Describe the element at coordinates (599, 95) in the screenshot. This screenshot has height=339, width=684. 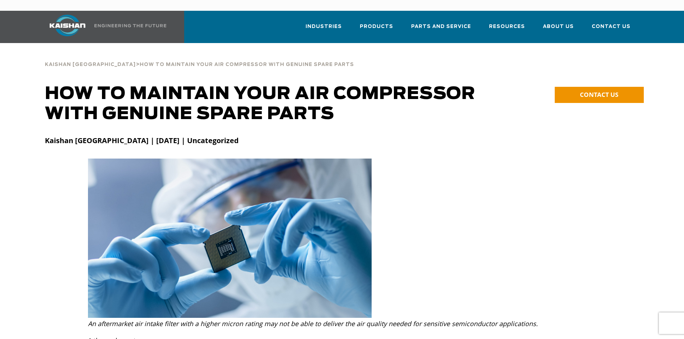
I see `a: CONTACT US` at that location.